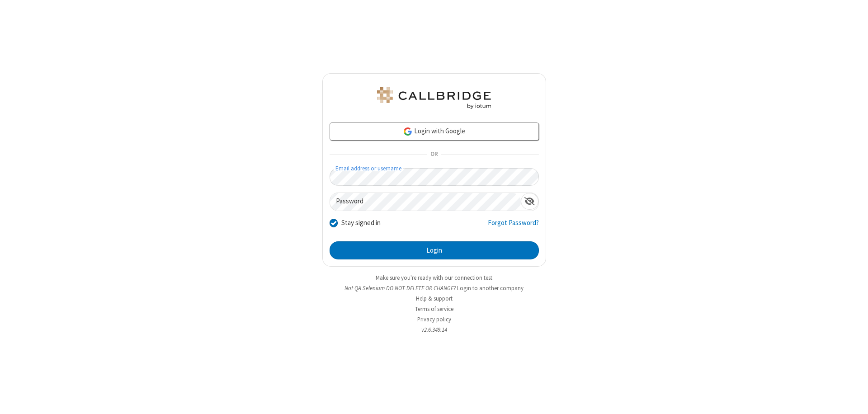 Image resolution: width=868 pixels, height=414 pixels. What do you see at coordinates (408, 132) in the screenshot?
I see `img: google-icon.png` at bounding box center [408, 132].